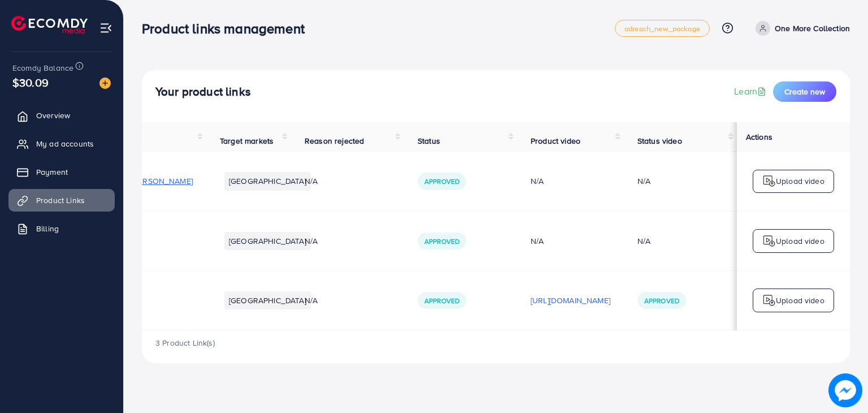  Describe the element at coordinates (62, 144) in the screenshot. I see `a: My ad accounts` at that location.